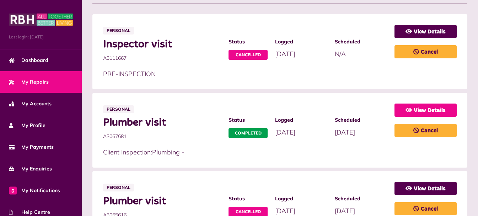 The image size is (478, 216). Describe the element at coordinates (248, 133) in the screenshot. I see `span: Completed` at that location.